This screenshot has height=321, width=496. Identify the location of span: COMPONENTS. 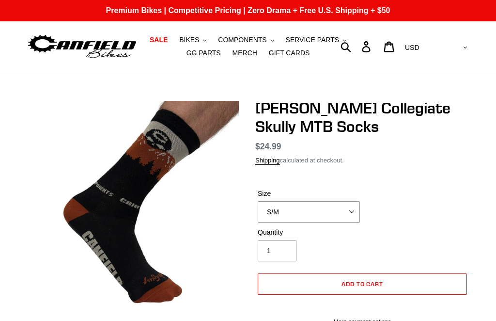
(242, 40).